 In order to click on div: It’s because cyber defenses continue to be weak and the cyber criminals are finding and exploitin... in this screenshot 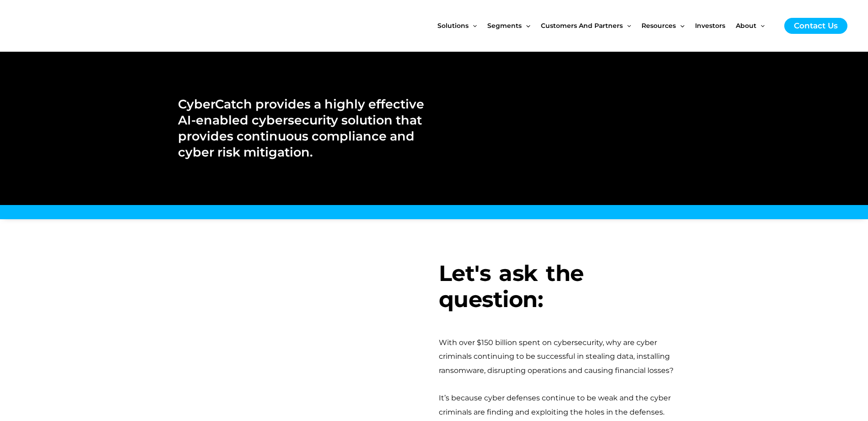, I will do `click(565, 405)`.